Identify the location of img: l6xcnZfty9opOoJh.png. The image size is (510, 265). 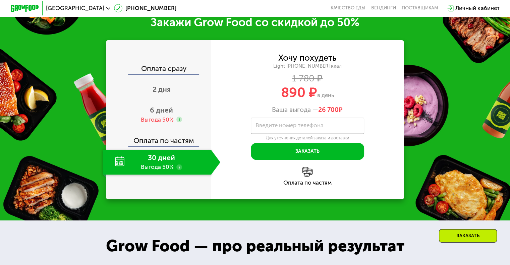
(307, 172).